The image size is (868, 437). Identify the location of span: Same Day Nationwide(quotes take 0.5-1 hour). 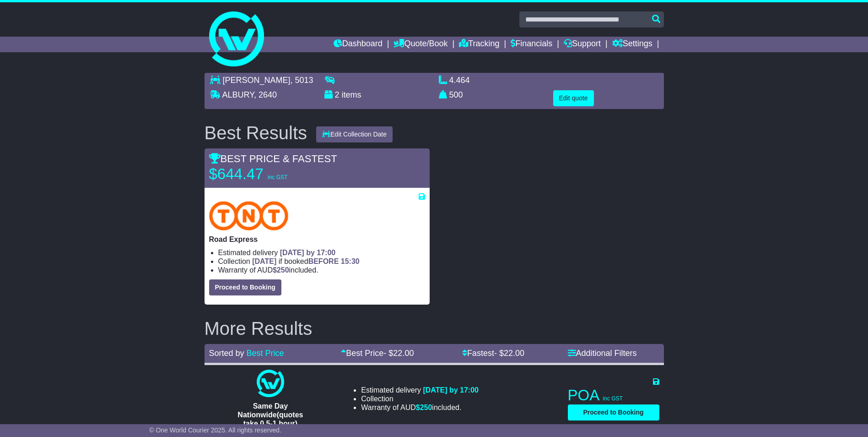
(270, 415).